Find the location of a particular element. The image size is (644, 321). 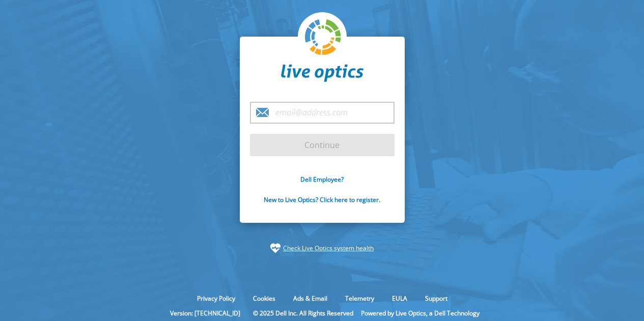

a: Telemetry is located at coordinates (360, 298).